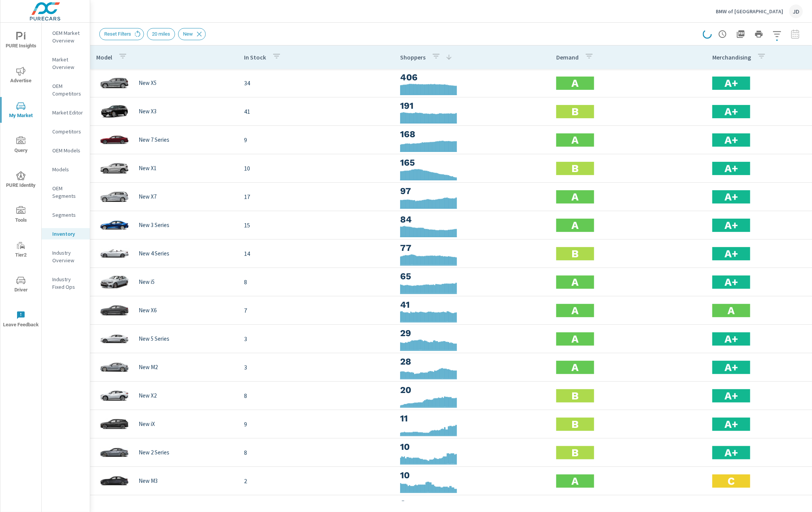 This screenshot has height=512, width=812. Describe the element at coordinates (122, 34) in the screenshot. I see `div: Reset Filters` at that location.